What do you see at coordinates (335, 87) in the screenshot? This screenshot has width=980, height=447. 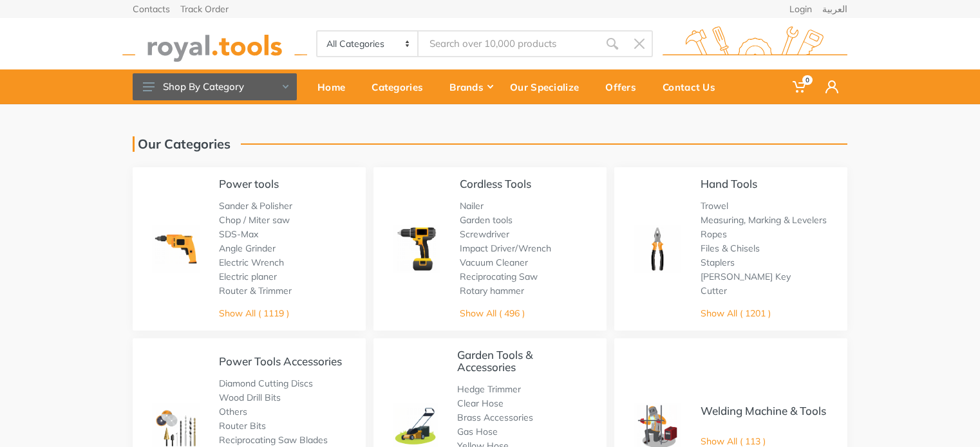 I see `a: Home` at bounding box center [335, 87].